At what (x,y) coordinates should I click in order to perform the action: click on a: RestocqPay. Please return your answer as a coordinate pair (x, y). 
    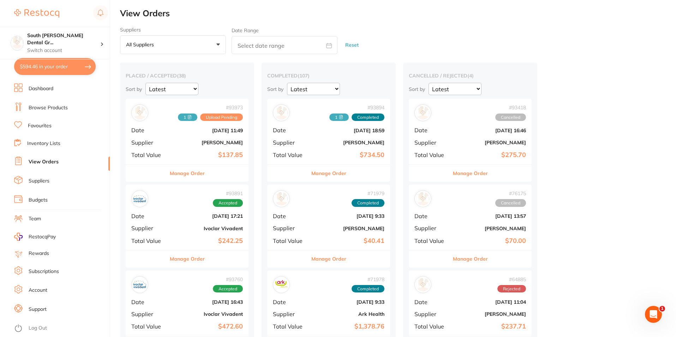
    Looking at the image, I should click on (35, 236).